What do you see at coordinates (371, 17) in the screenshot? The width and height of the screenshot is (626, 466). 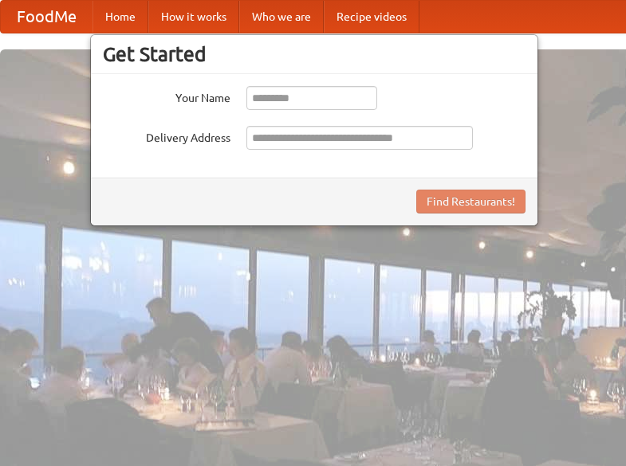 I see `a: Recipe videos` at bounding box center [371, 17].